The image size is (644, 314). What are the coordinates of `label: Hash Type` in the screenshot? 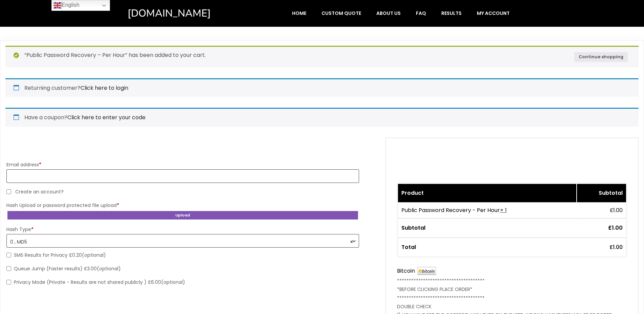 It's located at (183, 229).